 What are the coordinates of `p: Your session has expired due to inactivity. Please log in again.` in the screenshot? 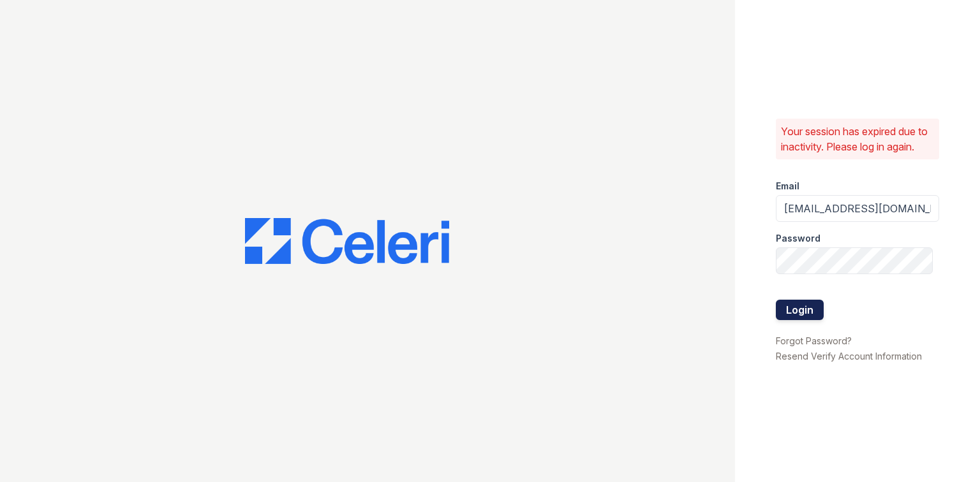 It's located at (857, 139).